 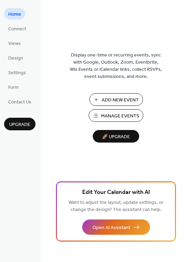 What do you see at coordinates (20, 125) in the screenshot?
I see `span: Upgrade` at bounding box center [20, 125].